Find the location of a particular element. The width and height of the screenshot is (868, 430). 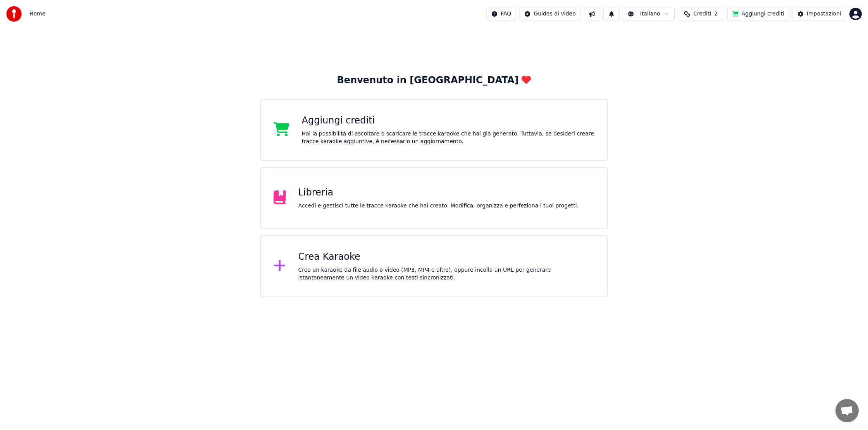

span: Home is located at coordinates (37, 14).